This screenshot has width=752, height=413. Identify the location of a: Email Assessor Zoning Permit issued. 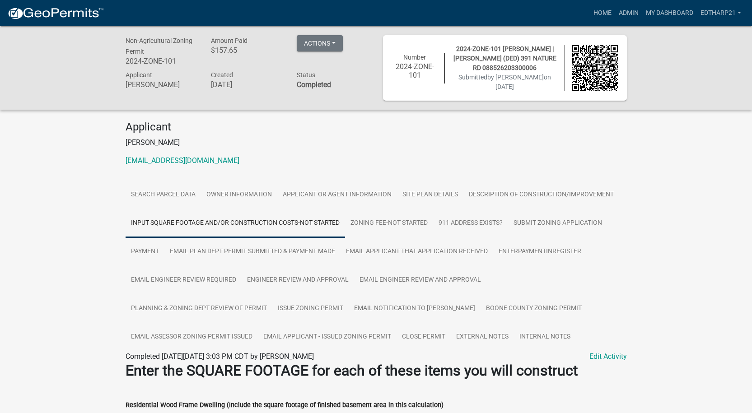
(192, 338).